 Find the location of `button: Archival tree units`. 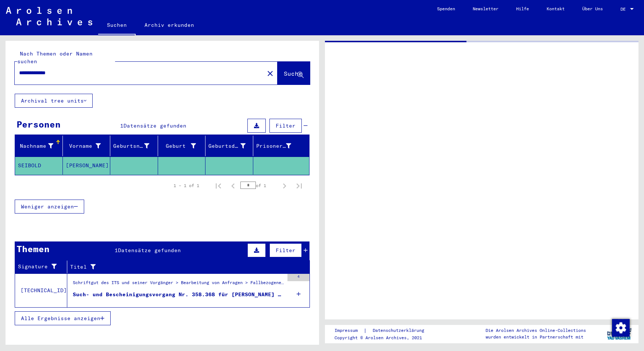

button: Archival tree units is located at coordinates (54, 100).